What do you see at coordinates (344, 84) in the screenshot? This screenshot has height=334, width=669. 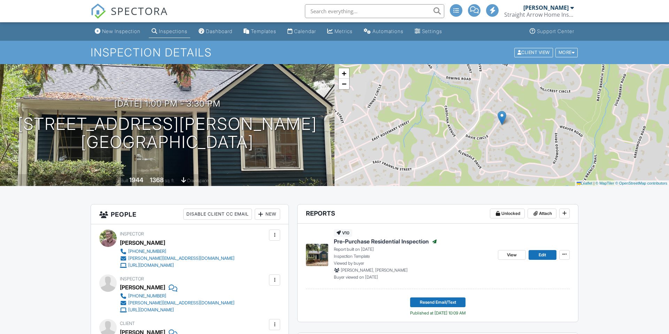 I see `a: Zoom out` at bounding box center [344, 84].